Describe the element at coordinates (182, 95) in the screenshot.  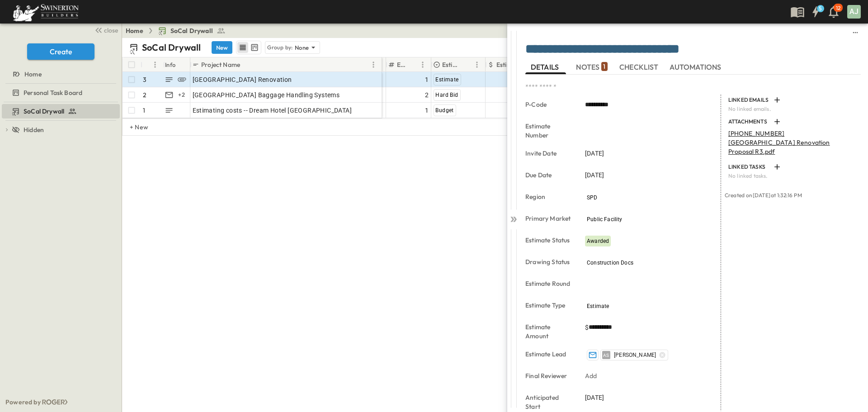
I see `div: + 2` at that location.